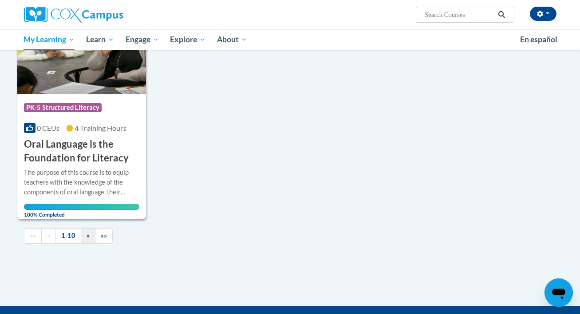  Describe the element at coordinates (188, 40) in the screenshot. I see `span: Explore` at that location.